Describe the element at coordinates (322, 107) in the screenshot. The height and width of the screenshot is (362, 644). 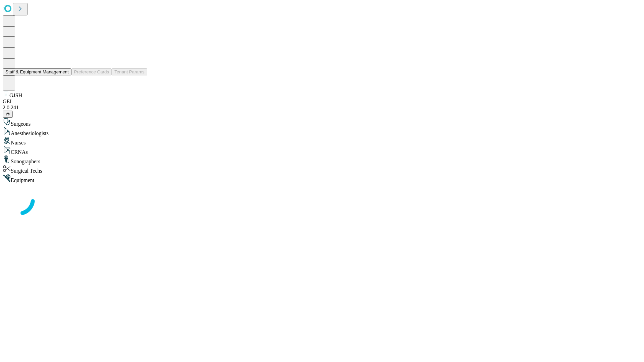
I see `div: 2.0.241` at that location.